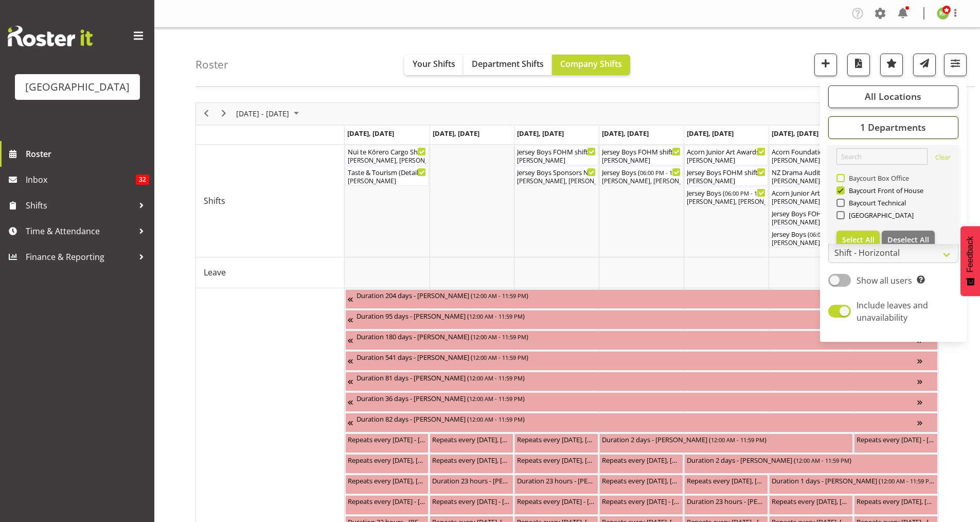  Describe the element at coordinates (270, 273) in the screenshot. I see `td: Leave resource` at that location.